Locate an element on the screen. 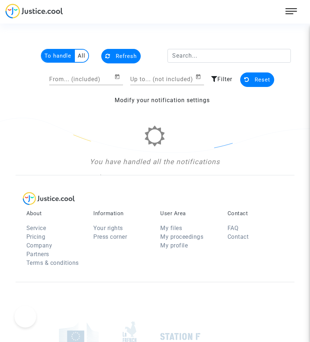  a: Press corner is located at coordinates (110, 237).